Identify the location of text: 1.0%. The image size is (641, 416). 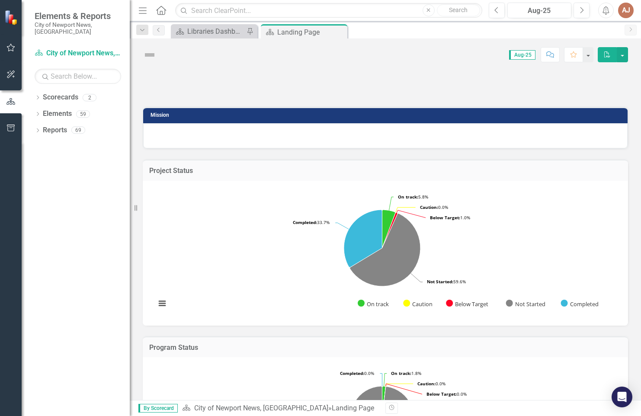
(450, 218).